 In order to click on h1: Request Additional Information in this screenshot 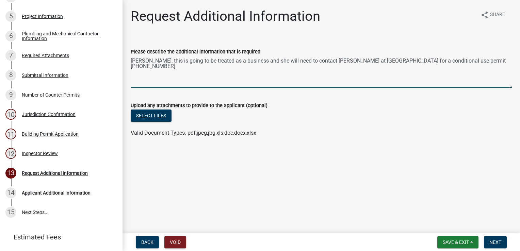, I will do `click(225, 16)`.